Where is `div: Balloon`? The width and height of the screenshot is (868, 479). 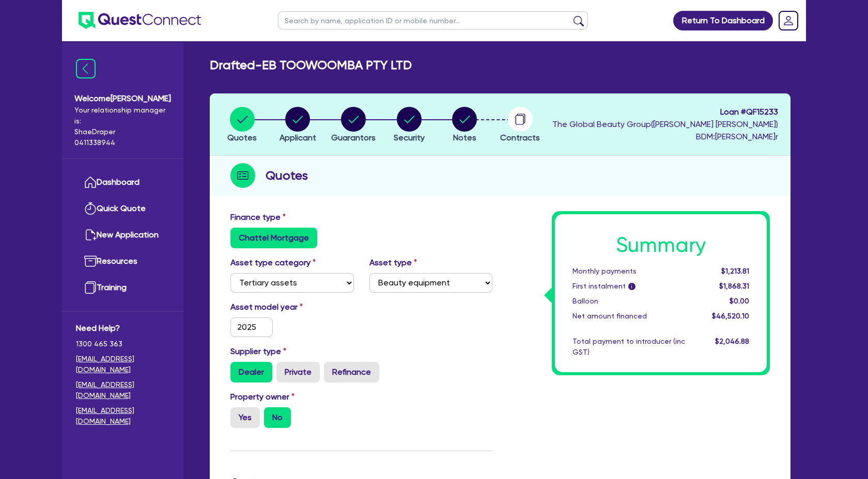 div: Balloon is located at coordinates (629, 301).